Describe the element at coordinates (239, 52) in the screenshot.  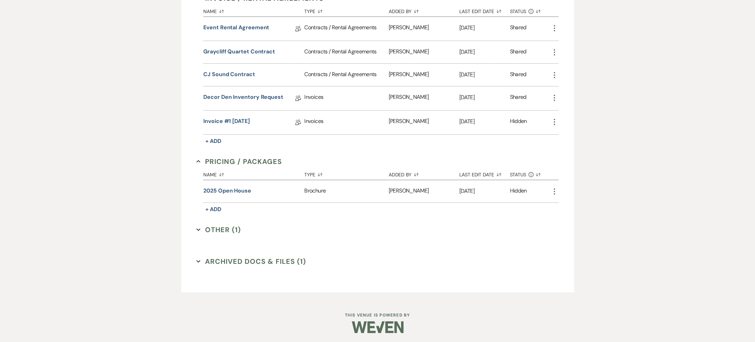
I see `button: Graycliff Quartet Contract` at that location.